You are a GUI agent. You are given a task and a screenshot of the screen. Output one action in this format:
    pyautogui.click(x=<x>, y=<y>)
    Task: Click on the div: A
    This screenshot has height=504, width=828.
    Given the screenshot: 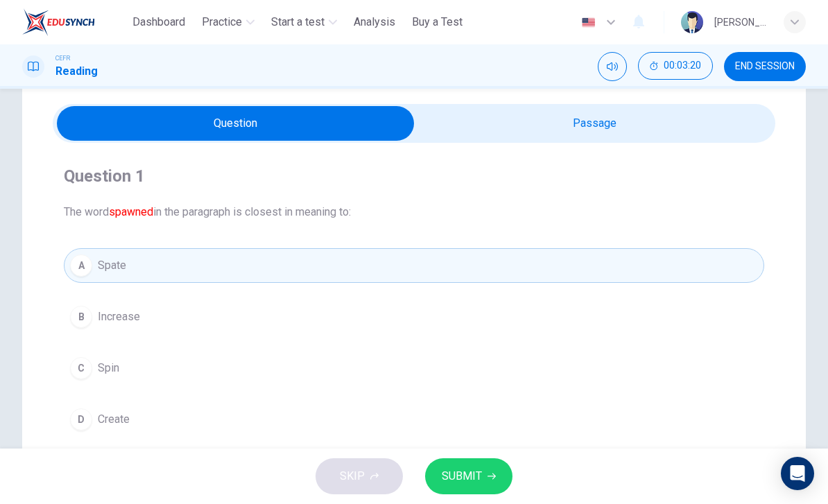 What is the action you would take?
    pyautogui.click(x=81, y=266)
    